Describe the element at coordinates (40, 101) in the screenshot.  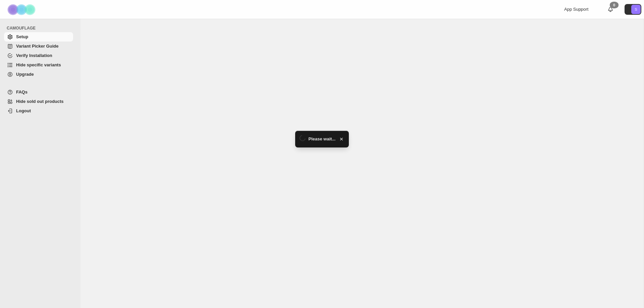
I see `span: Hide sold out products` at that location.